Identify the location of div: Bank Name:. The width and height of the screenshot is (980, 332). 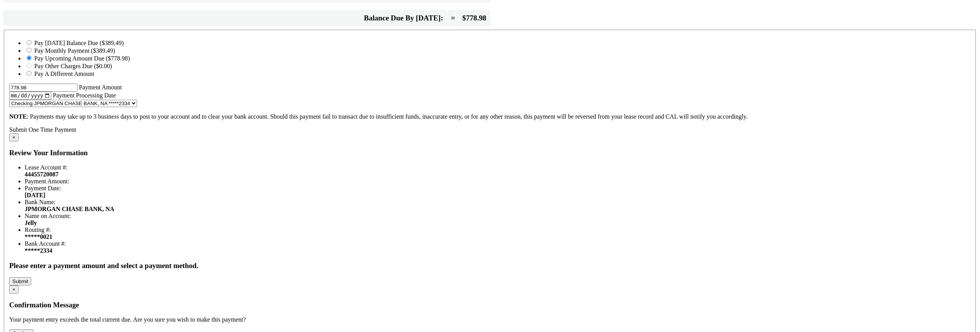
(497, 202).